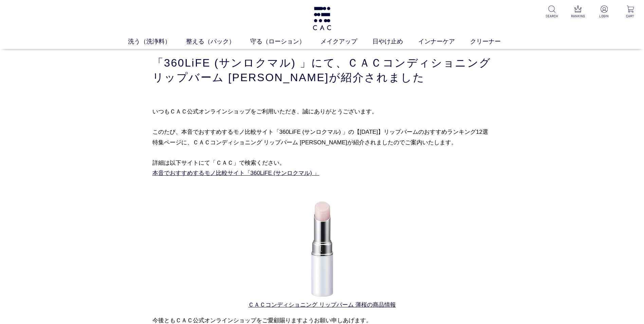  Describe the element at coordinates (578, 12) in the screenshot. I see `a: RANKING` at that location.